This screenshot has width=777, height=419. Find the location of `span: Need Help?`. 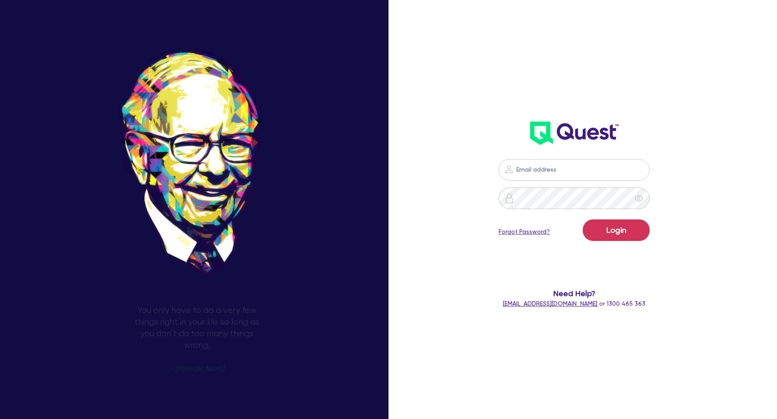

span: Need Help? is located at coordinates (574, 293).